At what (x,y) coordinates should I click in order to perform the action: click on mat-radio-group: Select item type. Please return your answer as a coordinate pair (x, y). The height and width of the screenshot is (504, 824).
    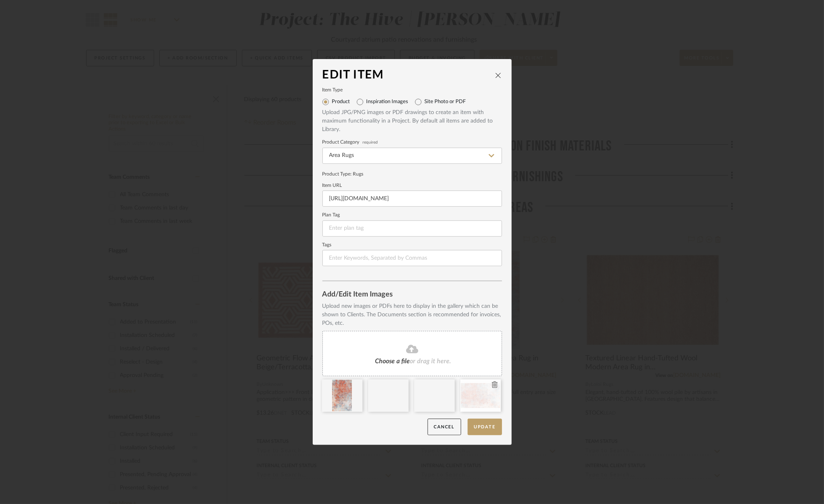
    Looking at the image, I should click on (412, 102).